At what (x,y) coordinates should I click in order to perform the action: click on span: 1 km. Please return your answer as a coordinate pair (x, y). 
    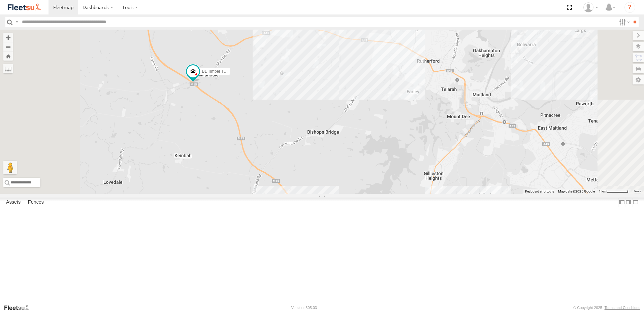
    Looking at the image, I should click on (603, 191).